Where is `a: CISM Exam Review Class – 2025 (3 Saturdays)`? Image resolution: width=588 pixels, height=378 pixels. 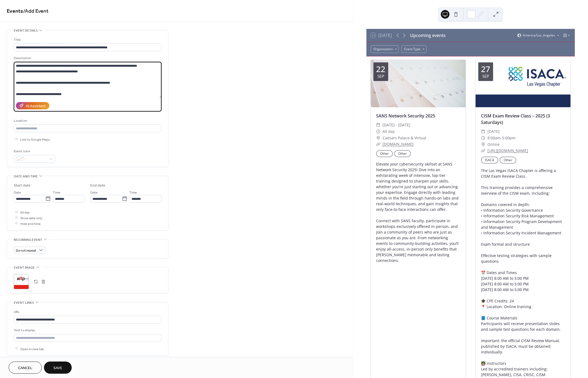 a: CISM Exam Review Class – 2025 (3 Saturdays) is located at coordinates (516, 119).